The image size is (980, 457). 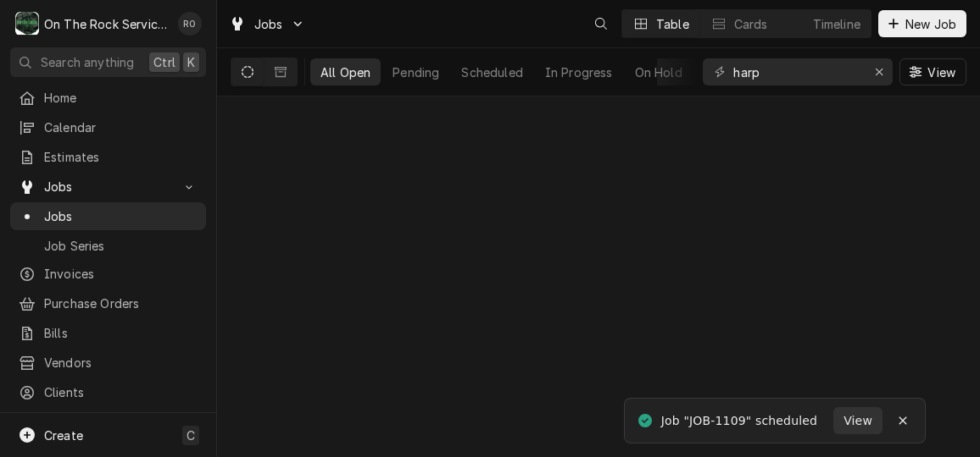 I want to click on a: Vendors, so click(x=107, y=363).